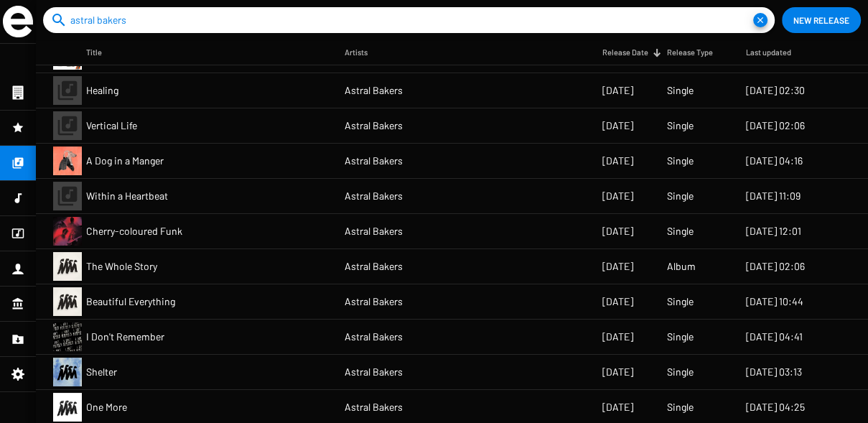 This screenshot has width=868, height=423. Describe the element at coordinates (412, 20) in the screenshot. I see `input: Search Releases...` at that location.